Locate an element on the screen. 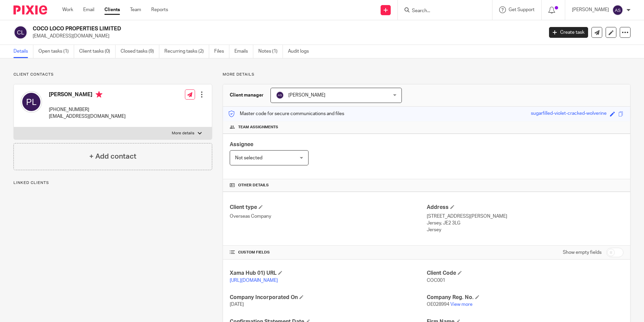  span: COC001 is located at coordinates (436, 280).